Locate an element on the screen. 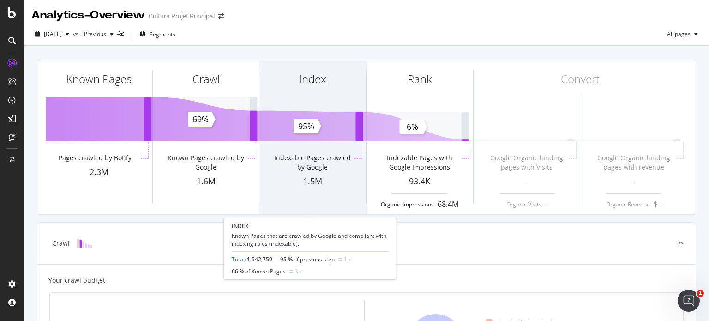  div: Cultura Projet Principal is located at coordinates (181, 16).